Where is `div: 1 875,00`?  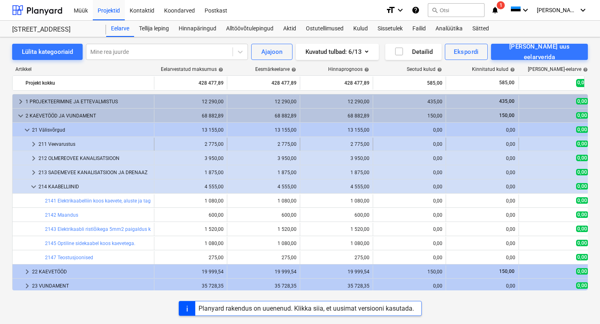
div: 1 875,00 is located at coordinates (190, 172).